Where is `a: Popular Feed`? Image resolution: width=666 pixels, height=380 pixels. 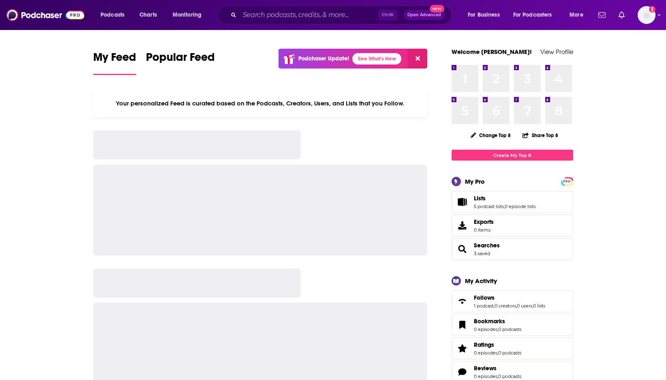
a: Popular Feed is located at coordinates (180, 62).